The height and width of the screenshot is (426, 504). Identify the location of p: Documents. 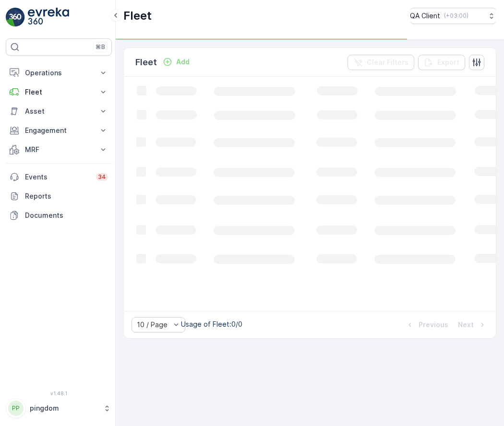
(67, 216).